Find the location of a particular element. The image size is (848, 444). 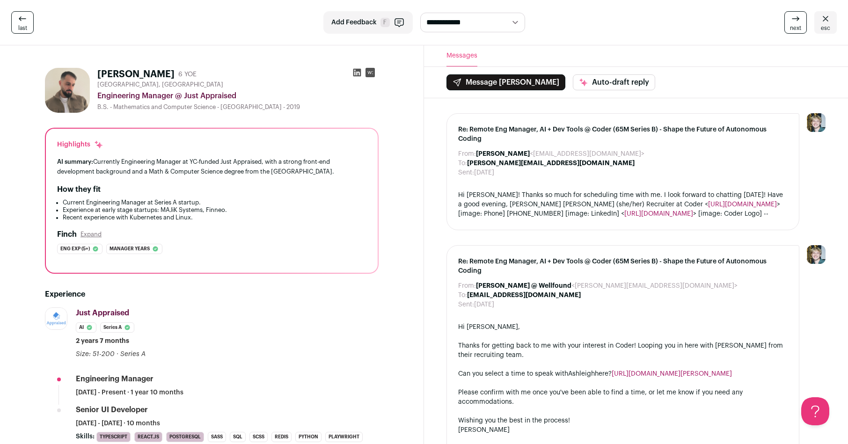

li: AI is located at coordinates (86, 328).